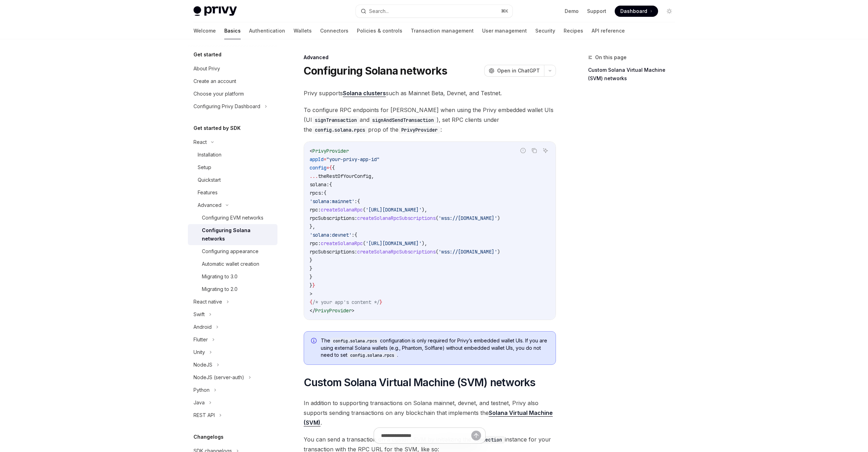 The width and height of the screenshot is (868, 452). Describe the element at coordinates (233, 276) in the screenshot. I see `a: Migrating to 3.0` at that location.